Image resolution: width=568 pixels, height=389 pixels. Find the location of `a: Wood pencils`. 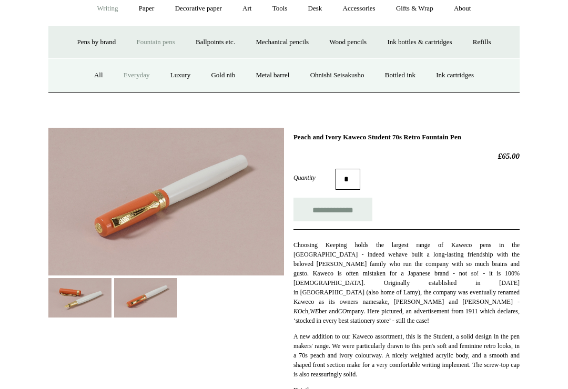

a: Wood pencils is located at coordinates (348, 42).